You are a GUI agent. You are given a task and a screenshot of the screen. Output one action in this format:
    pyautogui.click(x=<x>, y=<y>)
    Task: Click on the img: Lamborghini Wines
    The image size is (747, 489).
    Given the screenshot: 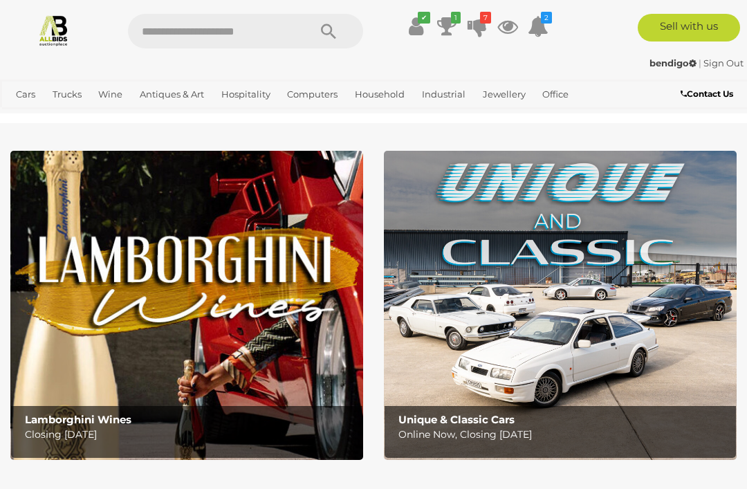 What is the action you would take?
    pyautogui.click(x=187, y=305)
    